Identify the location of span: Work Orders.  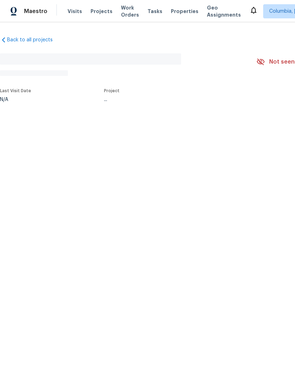
(130, 11).